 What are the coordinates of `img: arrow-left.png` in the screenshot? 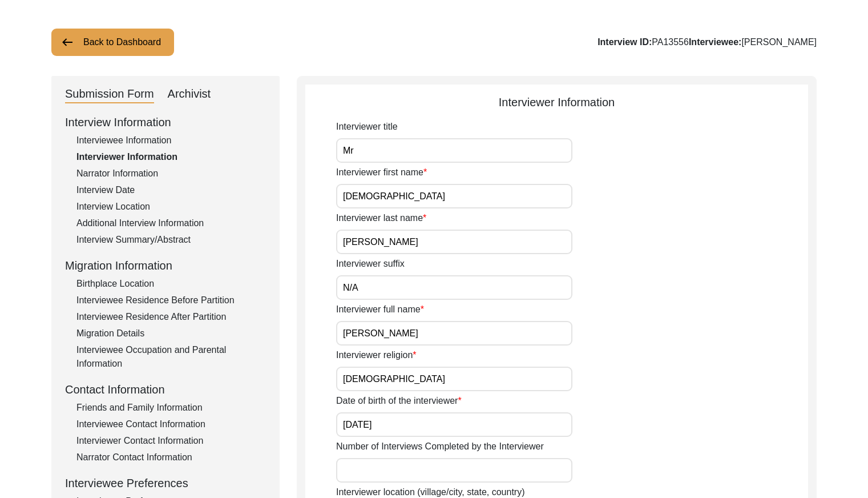 It's located at (67, 42).